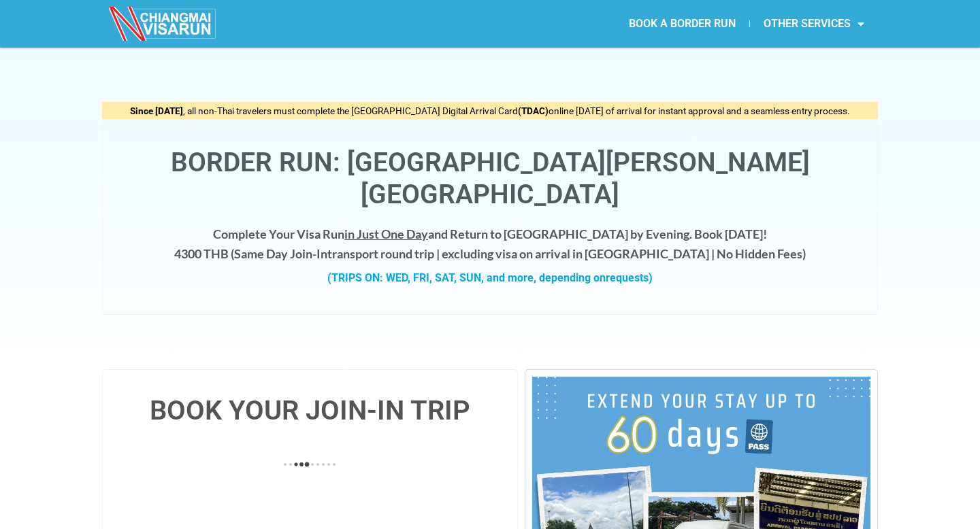 Image resolution: width=980 pixels, height=529 pixels. Describe the element at coordinates (490, 278) in the screenshot. I see `strong: (TRIPS ON: WED, FRI, SAT, SUN, and more, depending on` at that location.